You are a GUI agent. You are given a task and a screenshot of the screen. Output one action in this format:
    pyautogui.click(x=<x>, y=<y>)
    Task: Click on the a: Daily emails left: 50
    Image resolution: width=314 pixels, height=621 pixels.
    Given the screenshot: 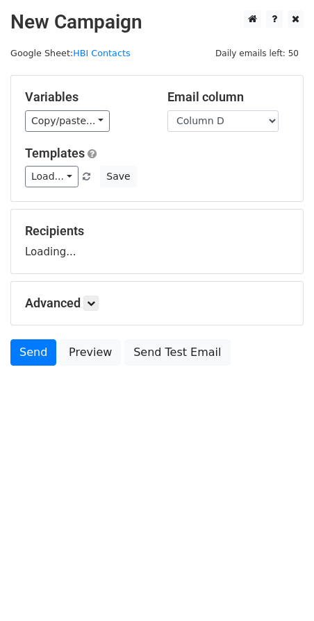 What is the action you would take?
    pyautogui.click(x=257, y=53)
    